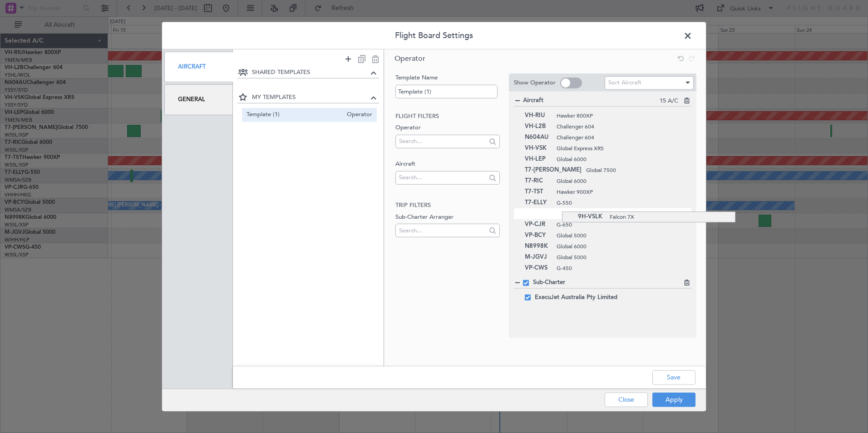 This screenshot has height=433, width=868. Describe the element at coordinates (539, 127) in the screenshot. I see `span: VH-L2B` at that location.